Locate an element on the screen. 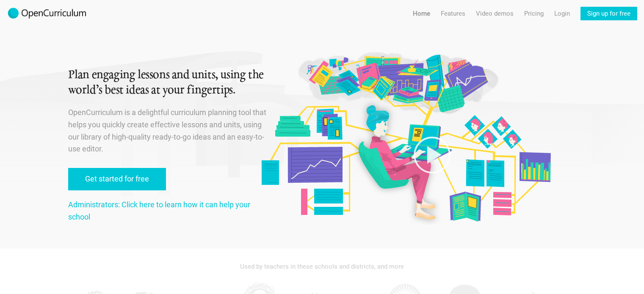 The width and height of the screenshot is (644, 294). a: Features is located at coordinates (453, 13).